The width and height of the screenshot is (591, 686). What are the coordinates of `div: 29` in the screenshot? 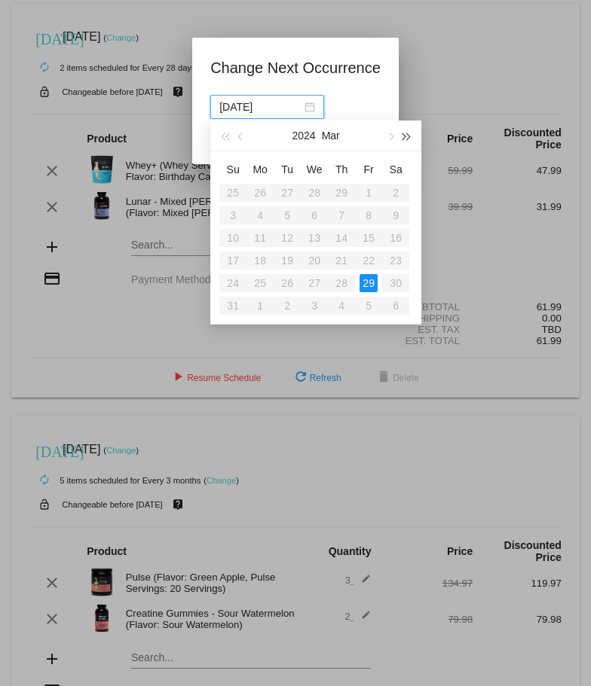 It's located at (368, 283).